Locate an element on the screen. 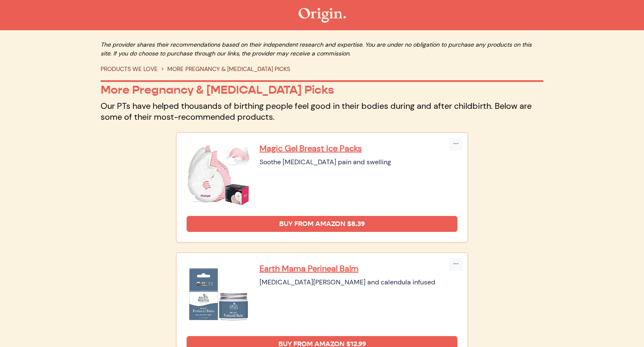 This screenshot has height=347, width=644. img: Earth Mama Perineal Balm is located at coordinates (218, 295).